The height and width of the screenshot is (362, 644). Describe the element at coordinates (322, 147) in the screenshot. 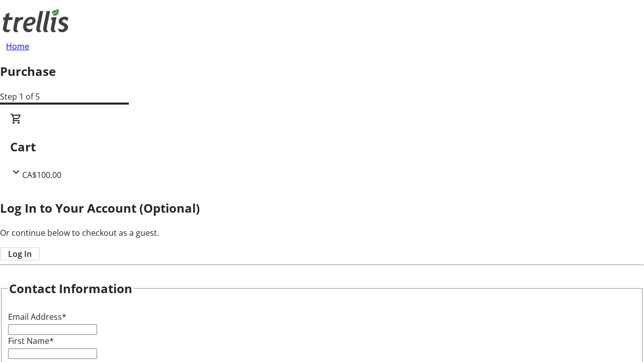

I see `div: CartCA$100.00` at that location.